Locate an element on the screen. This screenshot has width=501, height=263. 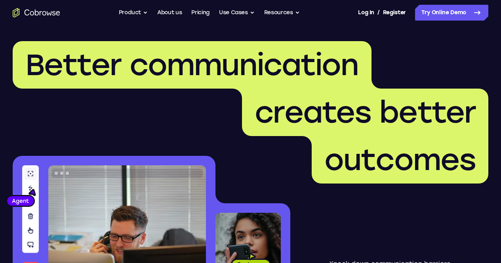
button: Resources is located at coordinates (282, 13).